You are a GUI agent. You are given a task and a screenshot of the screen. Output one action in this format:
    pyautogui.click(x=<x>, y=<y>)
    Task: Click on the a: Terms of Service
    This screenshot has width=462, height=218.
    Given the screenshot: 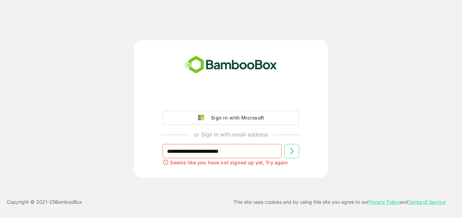 What is the action you would take?
    pyautogui.click(x=427, y=202)
    